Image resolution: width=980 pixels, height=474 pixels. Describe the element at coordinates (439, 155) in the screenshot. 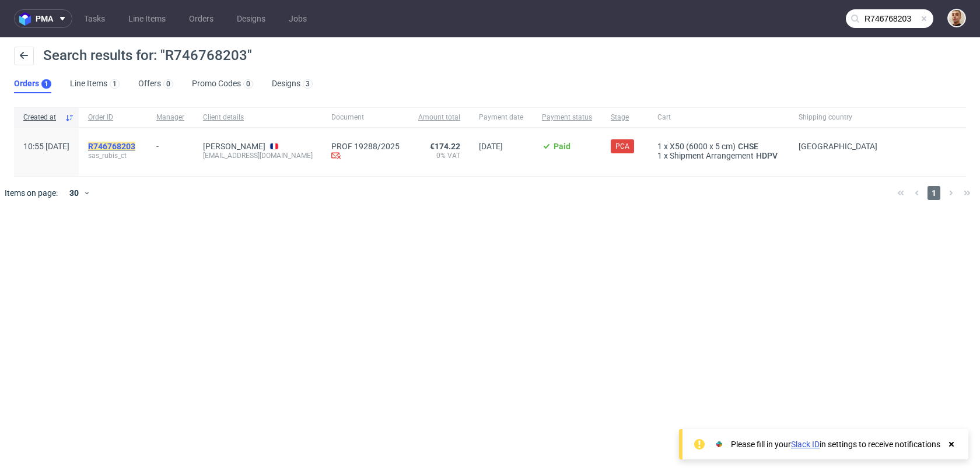

I see `span: 0% VAT` at that location.